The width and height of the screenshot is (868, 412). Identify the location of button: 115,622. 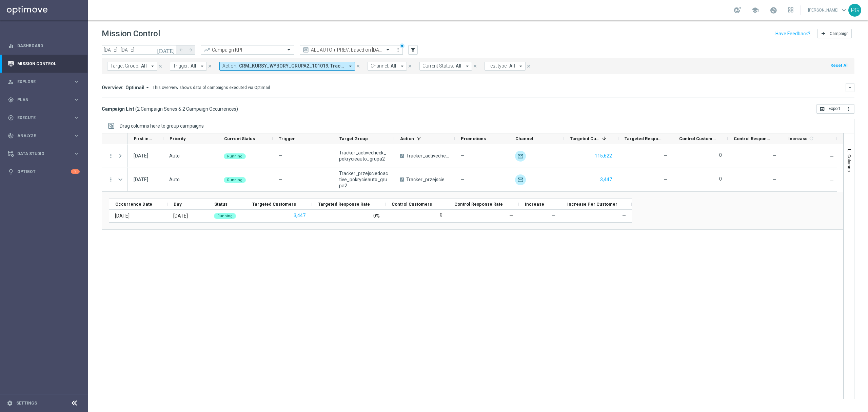
(603, 156).